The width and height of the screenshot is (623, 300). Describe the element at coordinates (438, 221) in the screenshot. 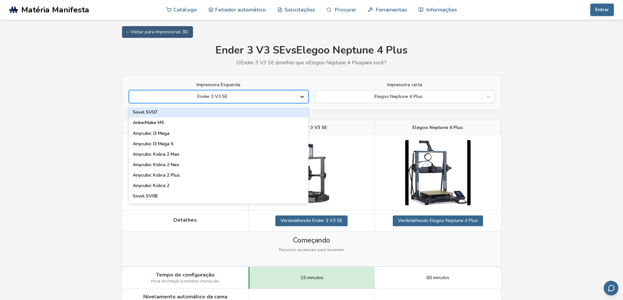

I see `a: Verdetalhesdo Elegoo Neptune 4 Plus` at that location.